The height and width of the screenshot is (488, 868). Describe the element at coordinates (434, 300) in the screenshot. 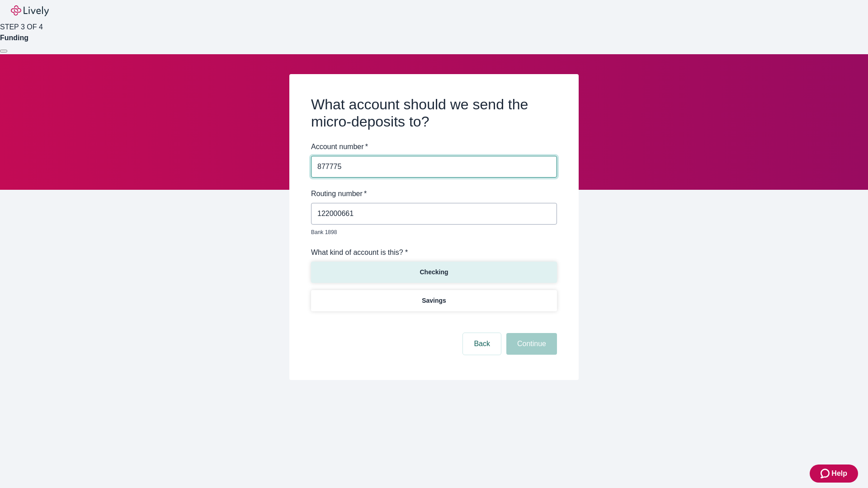

I see `p: Savings` at that location.